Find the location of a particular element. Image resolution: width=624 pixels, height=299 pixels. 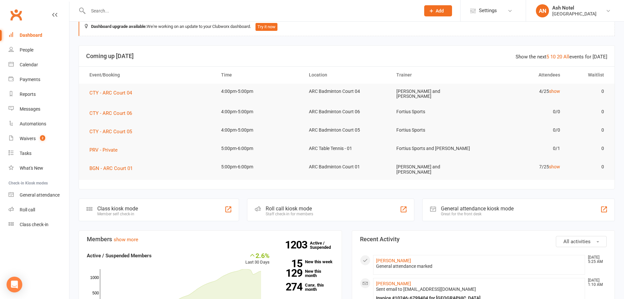

td: ARC Badminton Court 01 is located at coordinates (347, 166).